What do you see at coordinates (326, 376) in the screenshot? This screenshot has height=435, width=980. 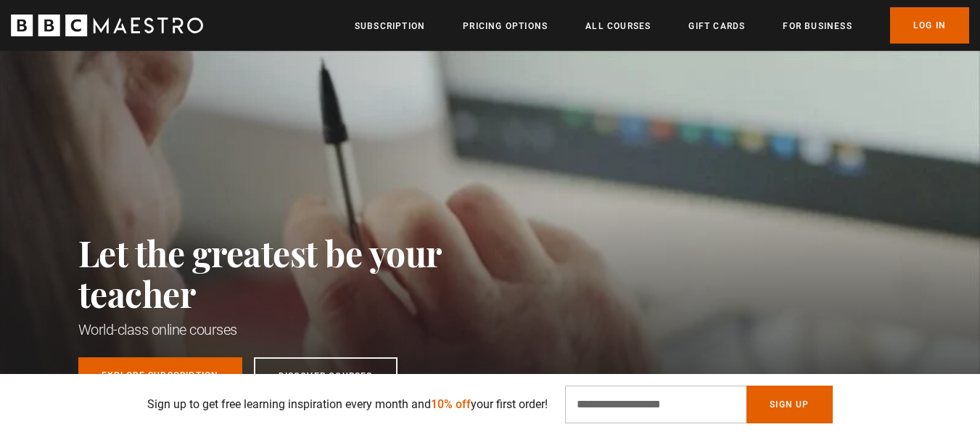 I see `a: Discover Courses` at bounding box center [326, 376].